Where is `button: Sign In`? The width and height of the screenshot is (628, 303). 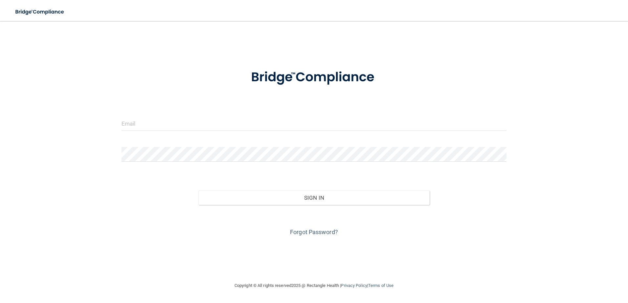 button: Sign In is located at coordinates (314, 198).